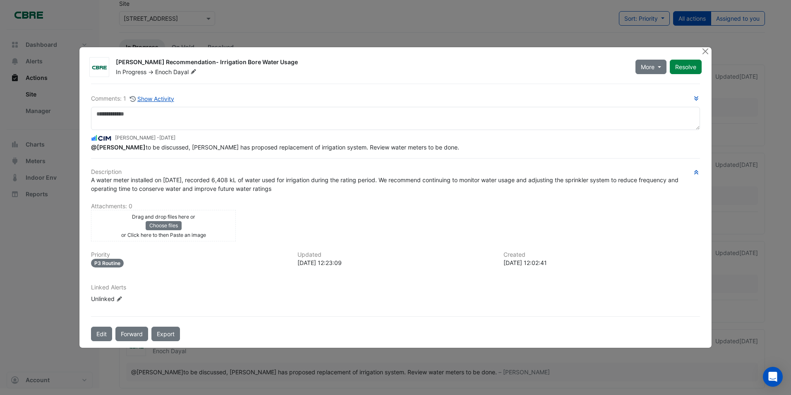 The height and width of the screenshot is (395, 791). What do you see at coordinates (99, 67) in the screenshot?
I see `img: CBRE Charter Hall` at bounding box center [99, 67].